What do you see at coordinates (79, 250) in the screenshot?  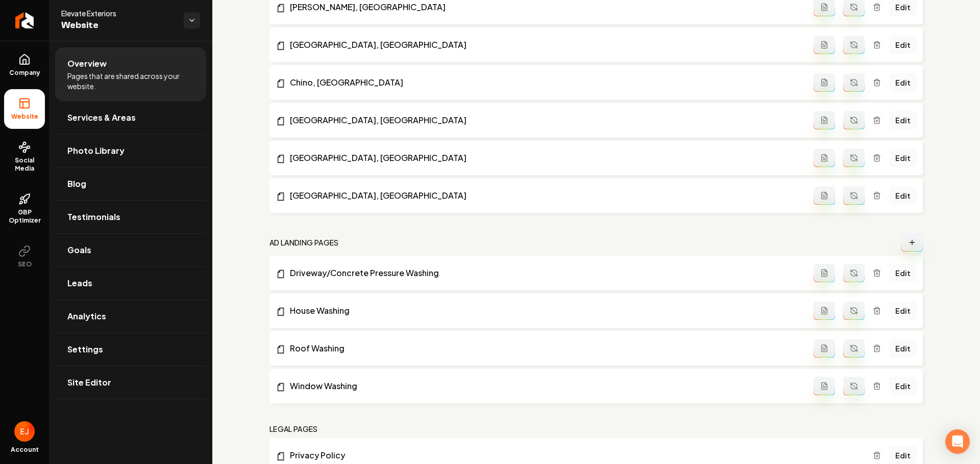 I see `span: Goals` at bounding box center [79, 250].